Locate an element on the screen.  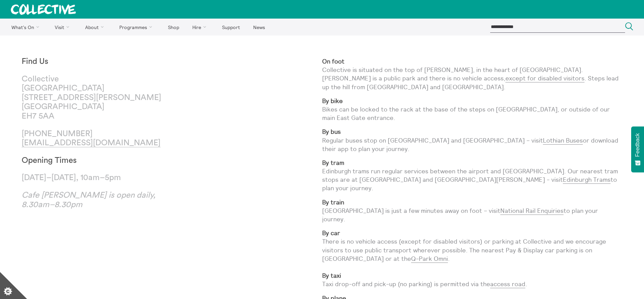
strong: By train is located at coordinates (333, 202).